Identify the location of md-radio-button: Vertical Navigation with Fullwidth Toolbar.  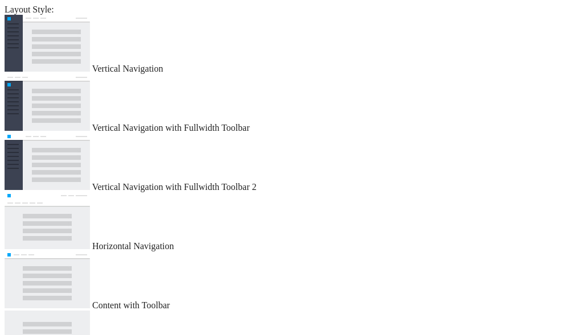
(291, 104).